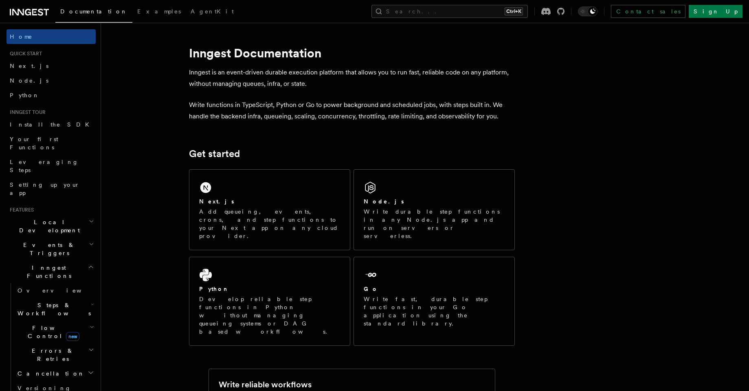  Describe the element at coordinates (371, 289) in the screenshot. I see `h2: Go` at that location.